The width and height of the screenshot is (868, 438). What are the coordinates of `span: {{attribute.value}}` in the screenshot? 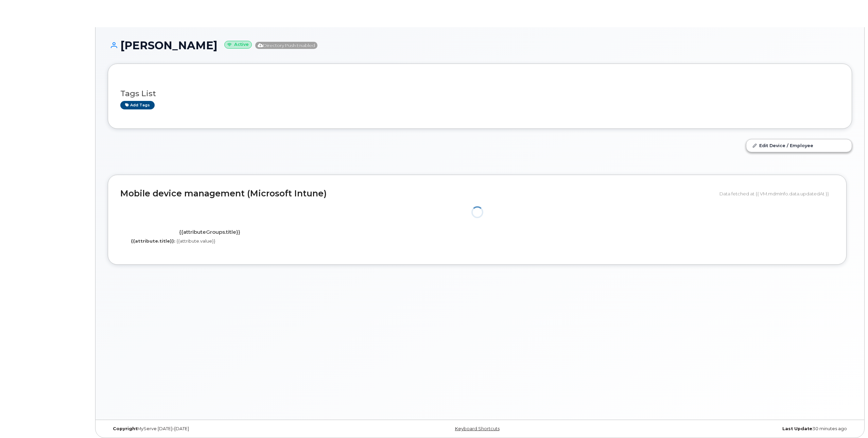 It's located at (196, 241).